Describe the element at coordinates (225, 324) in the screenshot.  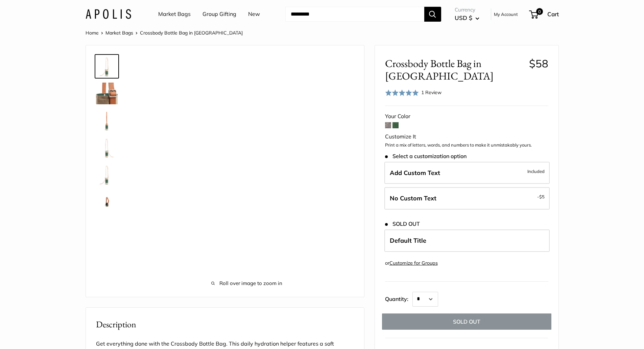
I see `h2: Description` at that location.